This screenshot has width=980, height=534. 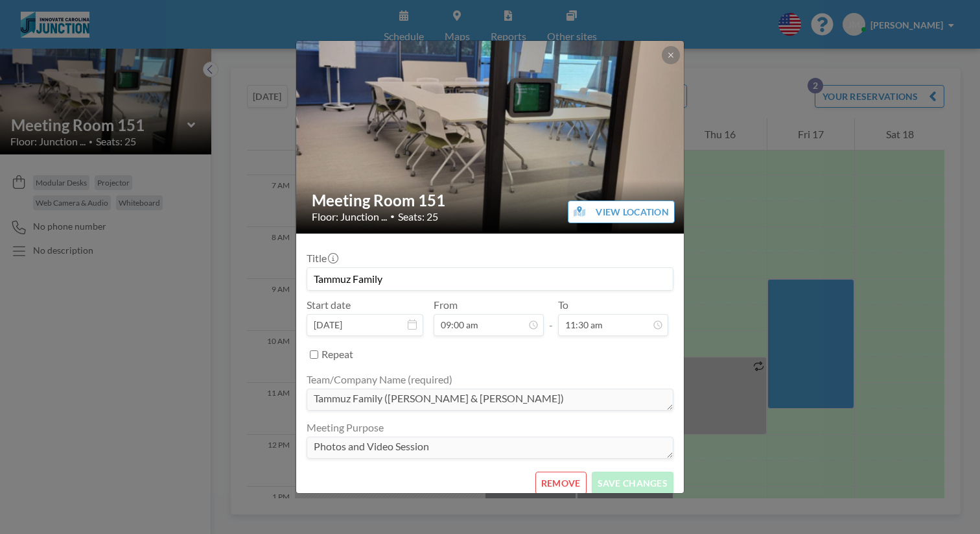 I want to click on button: REMOVE, so click(x=560, y=482).